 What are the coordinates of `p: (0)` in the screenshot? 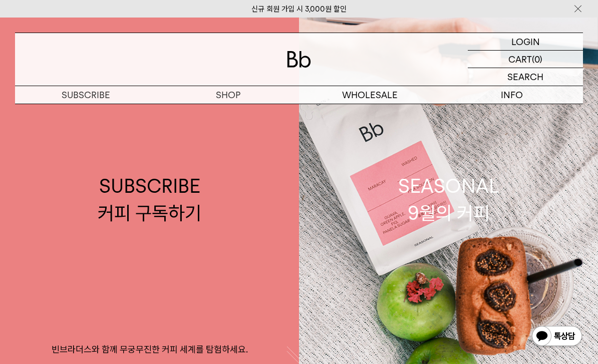 It's located at (537, 59).